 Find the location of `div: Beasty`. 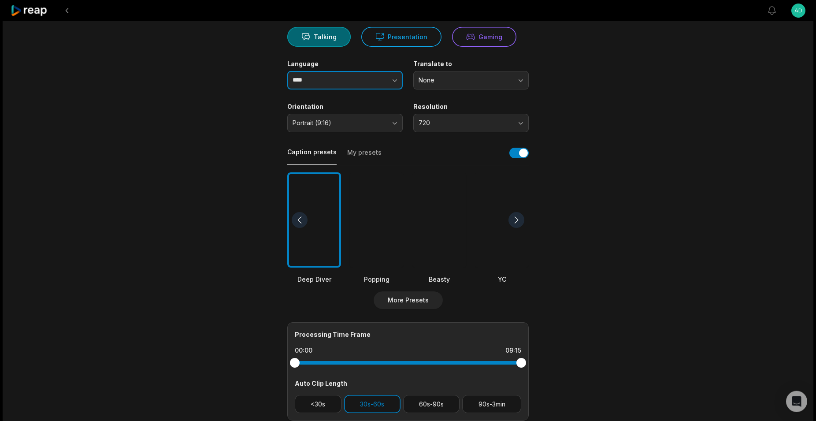

div: Beasty is located at coordinates (439, 279).